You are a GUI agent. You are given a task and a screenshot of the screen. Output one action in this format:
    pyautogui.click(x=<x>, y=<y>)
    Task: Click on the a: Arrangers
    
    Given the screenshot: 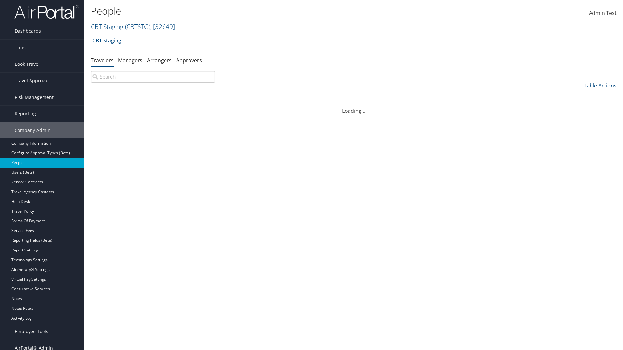 What is the action you would take?
    pyautogui.click(x=159, y=60)
    